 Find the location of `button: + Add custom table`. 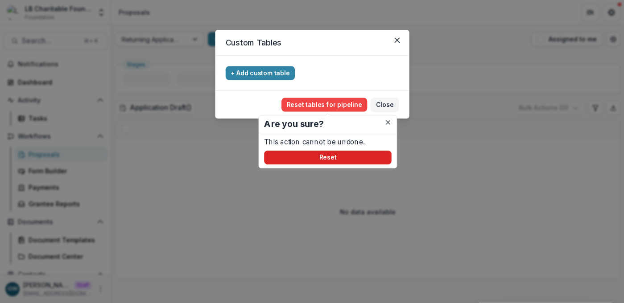

button: + Add custom table is located at coordinates (259, 73).